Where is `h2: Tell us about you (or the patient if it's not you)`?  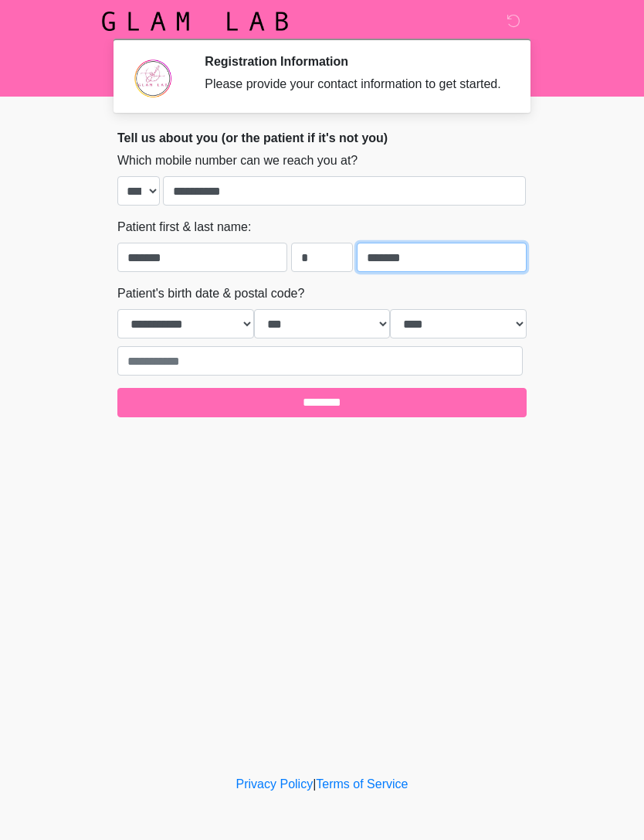 h2: Tell us about you (or the patient if it's not you) is located at coordinates (322, 137).